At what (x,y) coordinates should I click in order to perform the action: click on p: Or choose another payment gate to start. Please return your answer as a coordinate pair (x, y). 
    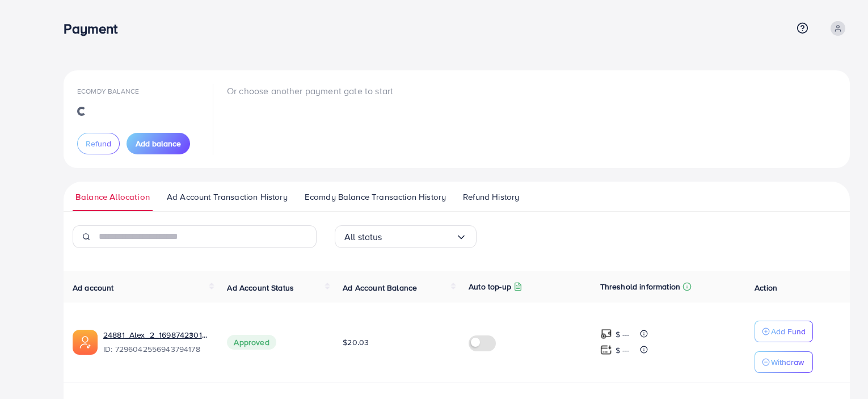
    Looking at the image, I should click on (310, 91).